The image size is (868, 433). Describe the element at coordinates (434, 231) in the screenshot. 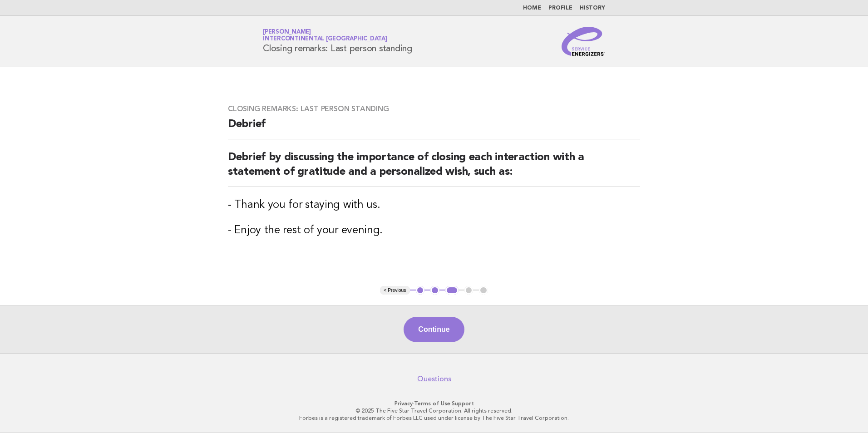

I see `h3: - Enjoy the rest of your evening.` at that location.